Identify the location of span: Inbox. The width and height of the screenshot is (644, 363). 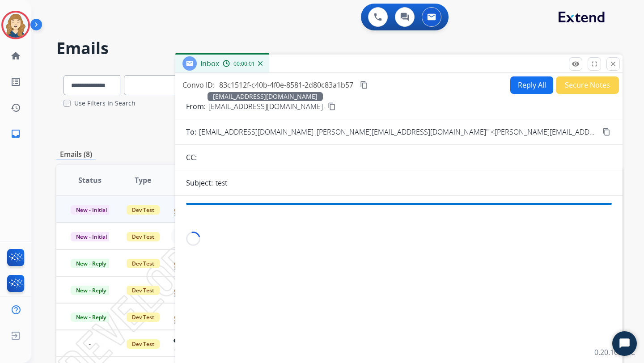
(210, 63).